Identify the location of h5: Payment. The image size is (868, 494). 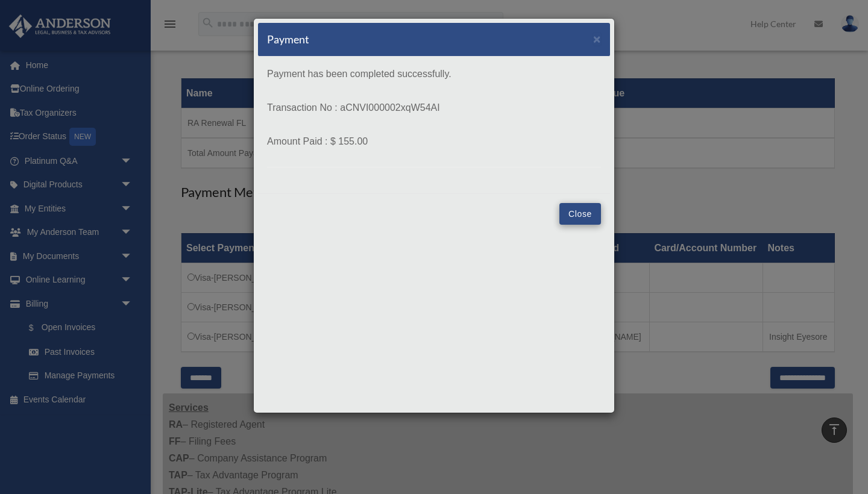
(288, 39).